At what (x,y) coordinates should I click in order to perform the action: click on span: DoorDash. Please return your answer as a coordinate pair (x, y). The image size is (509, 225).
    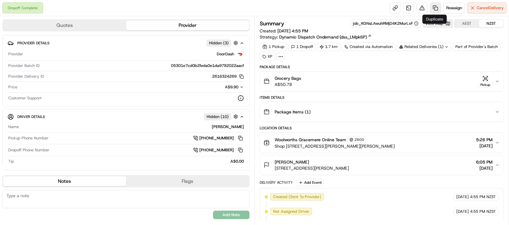
    Looking at the image, I should click on (225, 54).